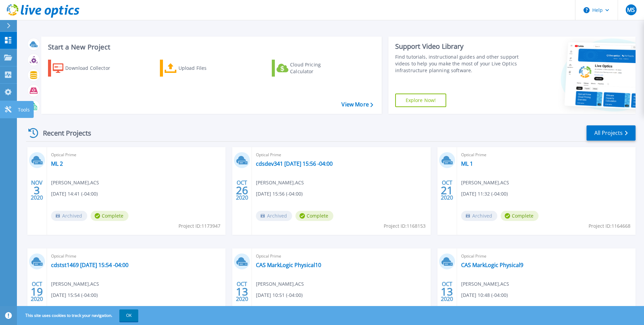 This screenshot has height=325, width=644. What do you see at coordinates (199, 226) in the screenshot?
I see `span: Project ID: 1173947` at bounding box center [199, 226].